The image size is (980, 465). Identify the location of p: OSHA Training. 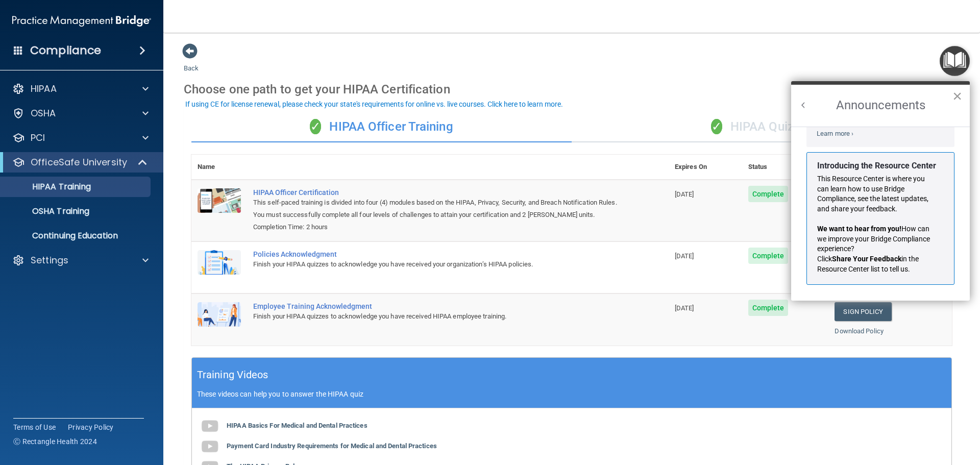
(48, 211).